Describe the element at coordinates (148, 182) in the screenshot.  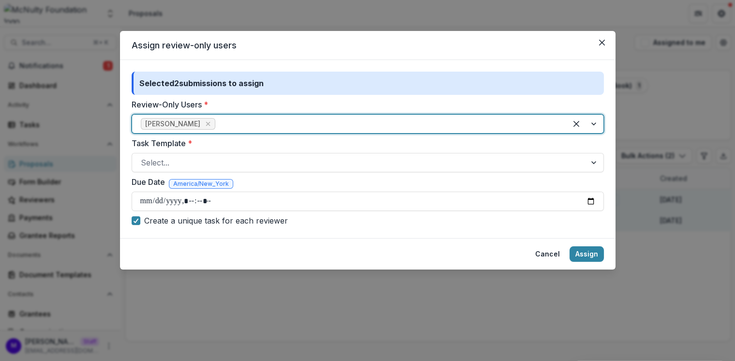
I see `label: Due Date` at that location.